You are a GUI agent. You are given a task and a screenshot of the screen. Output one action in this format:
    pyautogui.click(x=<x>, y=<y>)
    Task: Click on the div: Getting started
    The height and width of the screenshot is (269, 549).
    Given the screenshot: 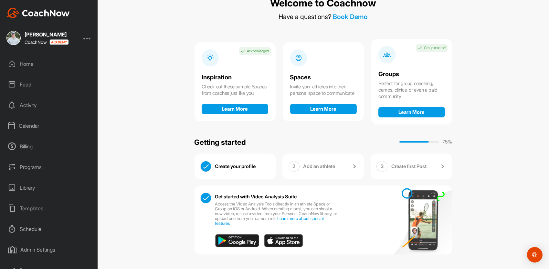 What is the action you would take?
    pyautogui.click(x=220, y=142)
    